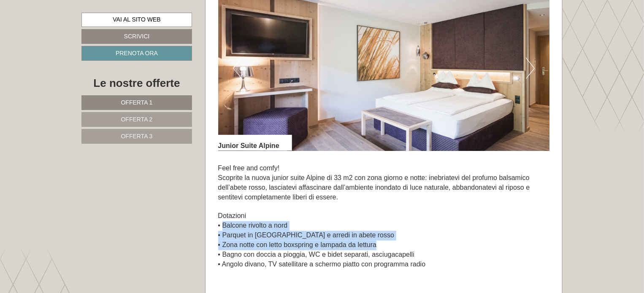 Image resolution: width=644 pixels, height=293 pixels. I want to click on button: Next, so click(530, 68).